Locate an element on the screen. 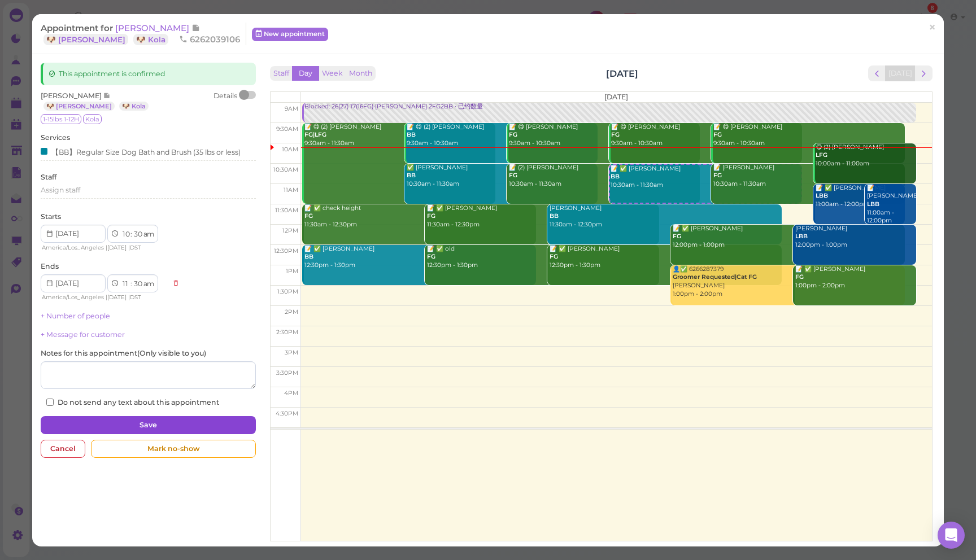  button: Month is located at coordinates (361, 74).